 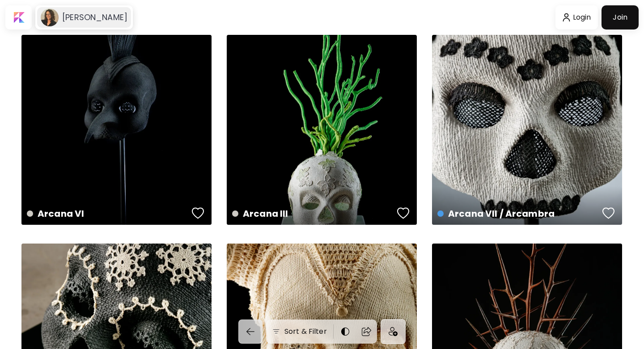 What do you see at coordinates (527, 130) in the screenshot?
I see `a: Arcana VII / Arcambrafavoriteshttps://cdn.kaleido.art/CDN/Artwork/27047/Primary/medium.webp?updat...` at bounding box center [527, 130].